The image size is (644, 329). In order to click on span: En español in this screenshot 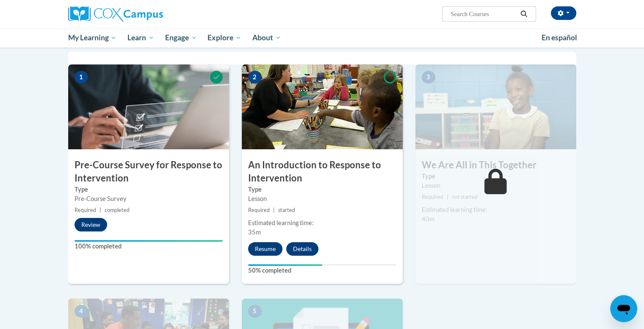, I will do `click(559, 38)`.